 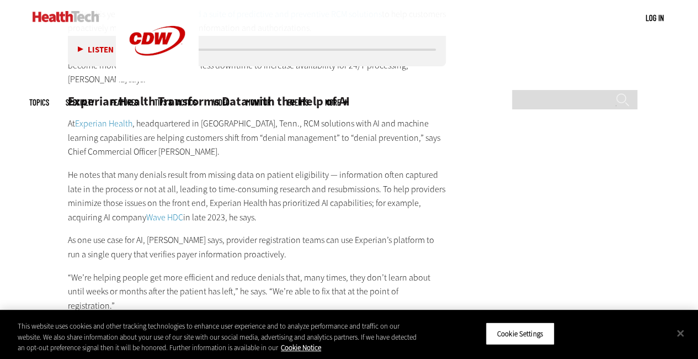 I want to click on button: Cookie Settings, so click(x=520, y=333).